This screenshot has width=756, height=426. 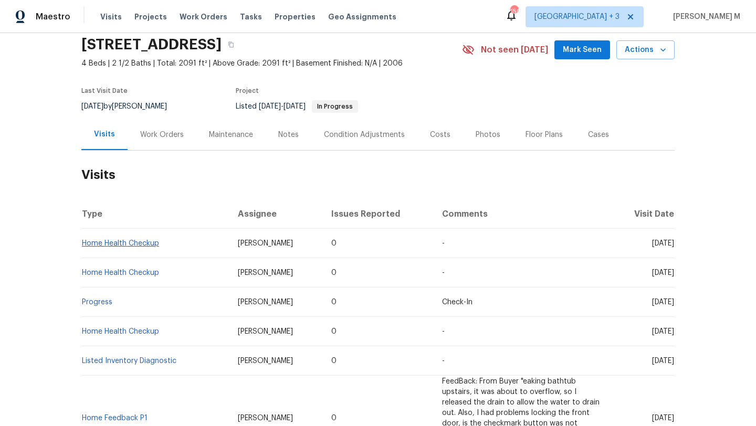 What do you see at coordinates (645, 50) in the screenshot?
I see `span: Actions` at bounding box center [645, 50].